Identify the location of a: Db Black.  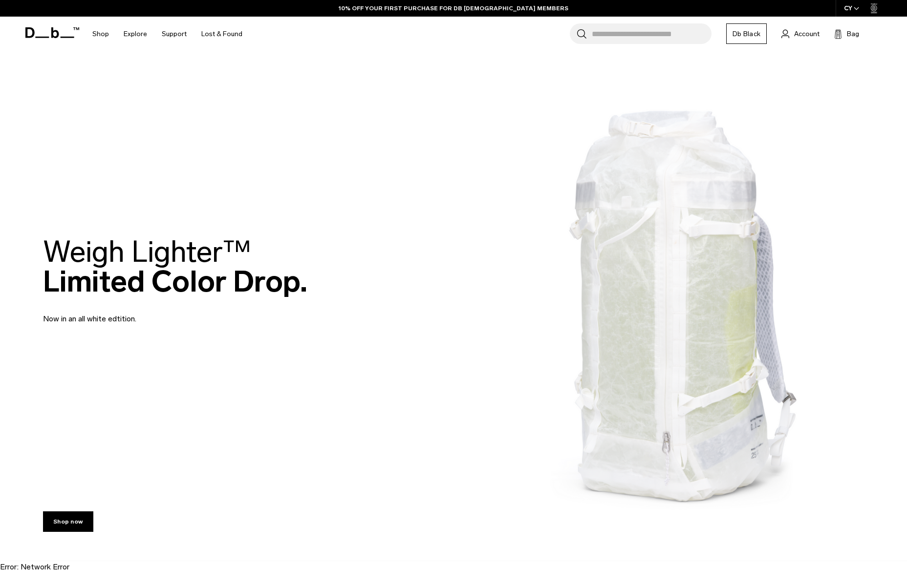
(746, 34).